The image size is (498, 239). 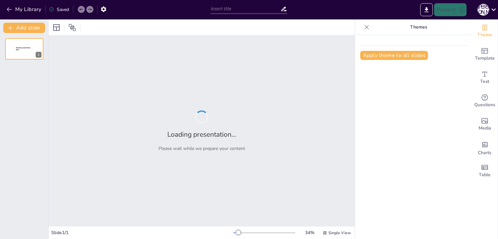 What do you see at coordinates (394, 55) in the screenshot?
I see `button: Apply theme to all slides` at bounding box center [394, 55].